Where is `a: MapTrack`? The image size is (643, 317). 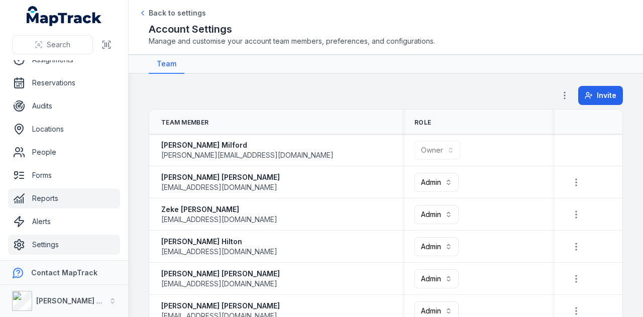 a: MapTrack is located at coordinates (64, 16).